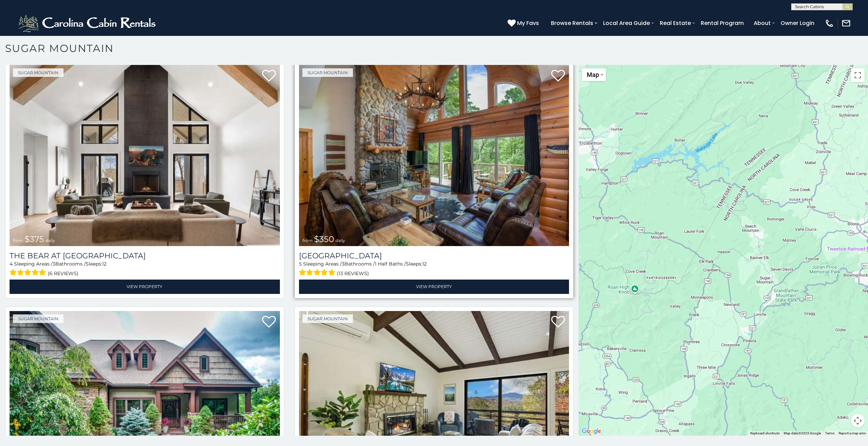 The height and width of the screenshot is (446, 868). I want to click on span: 1 Half Baths /, so click(390, 264).